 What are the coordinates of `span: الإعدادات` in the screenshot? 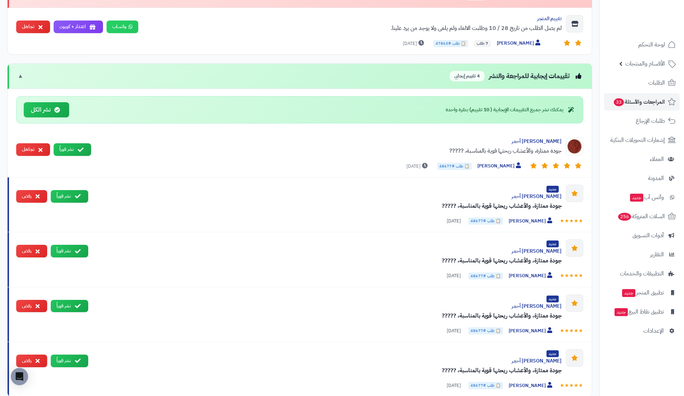 It's located at (654, 331).